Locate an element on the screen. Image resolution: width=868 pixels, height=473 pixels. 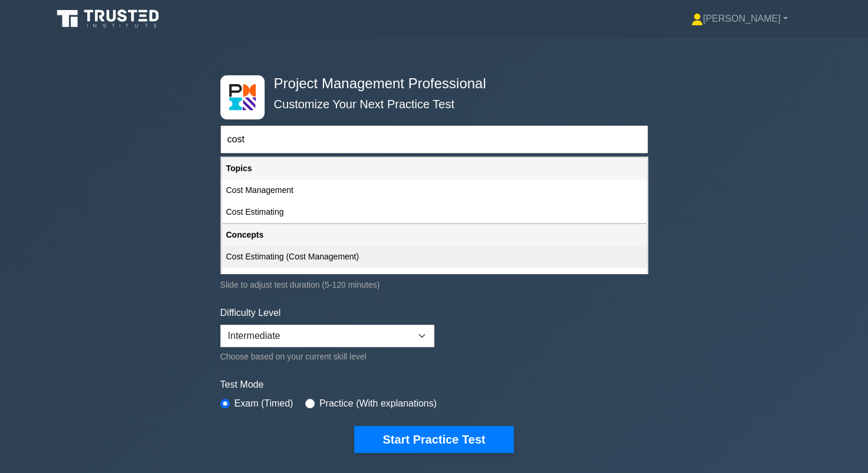
div: Cost Estimating (Cost Management) is located at coordinates (434, 256).